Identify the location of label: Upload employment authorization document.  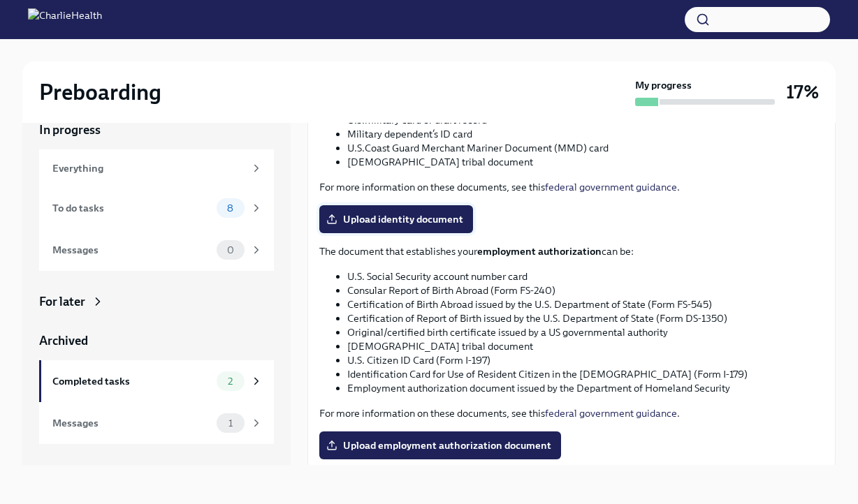
(440, 445).